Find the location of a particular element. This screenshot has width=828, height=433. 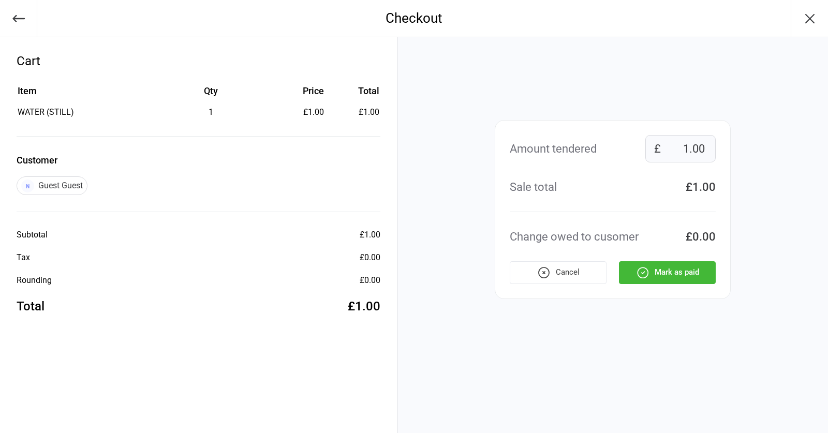

div: Cart is located at coordinates (198, 61).